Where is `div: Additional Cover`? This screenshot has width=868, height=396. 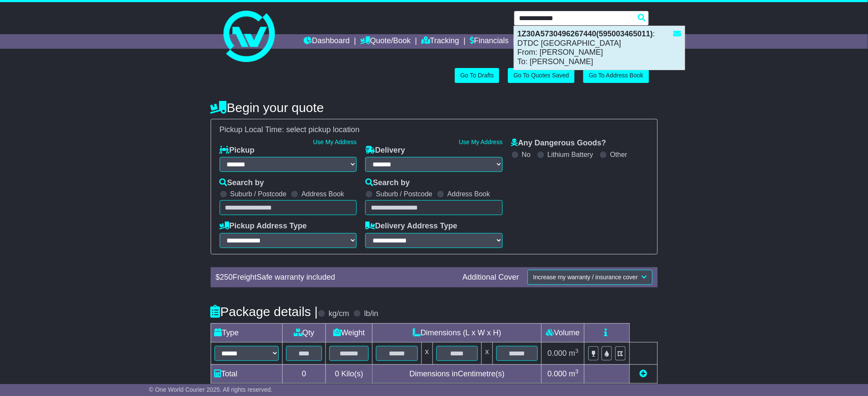 div: Additional Cover is located at coordinates (491, 278).